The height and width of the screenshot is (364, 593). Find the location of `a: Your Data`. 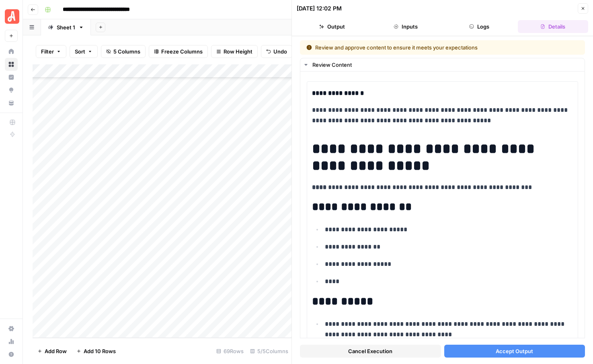

a: Your Data is located at coordinates (11, 103).